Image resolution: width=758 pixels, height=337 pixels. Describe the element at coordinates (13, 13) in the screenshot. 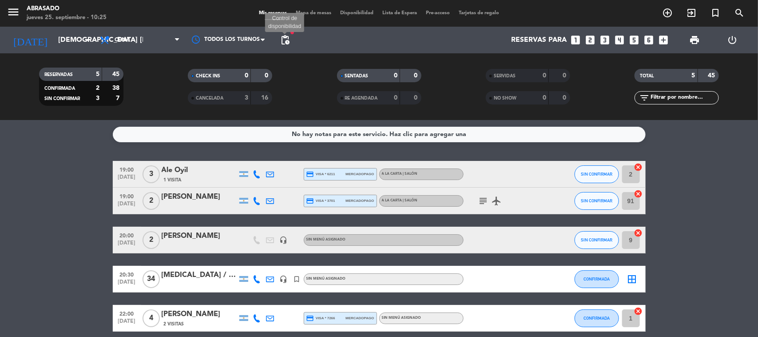

I see `button: menu` at that location.